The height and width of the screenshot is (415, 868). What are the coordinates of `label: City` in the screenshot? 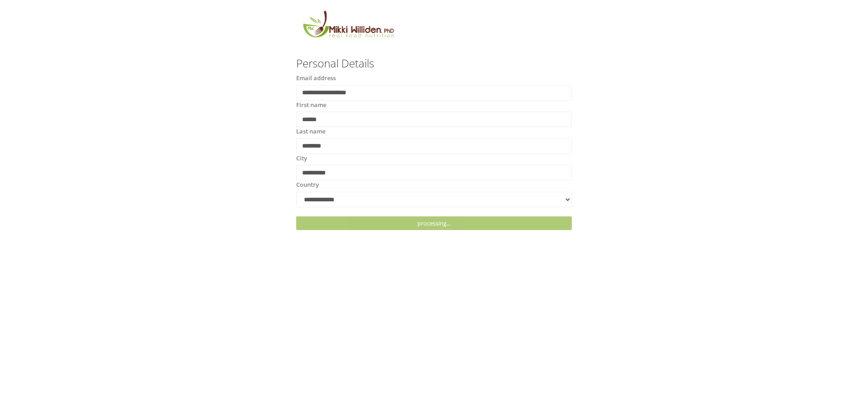 It's located at (302, 159).